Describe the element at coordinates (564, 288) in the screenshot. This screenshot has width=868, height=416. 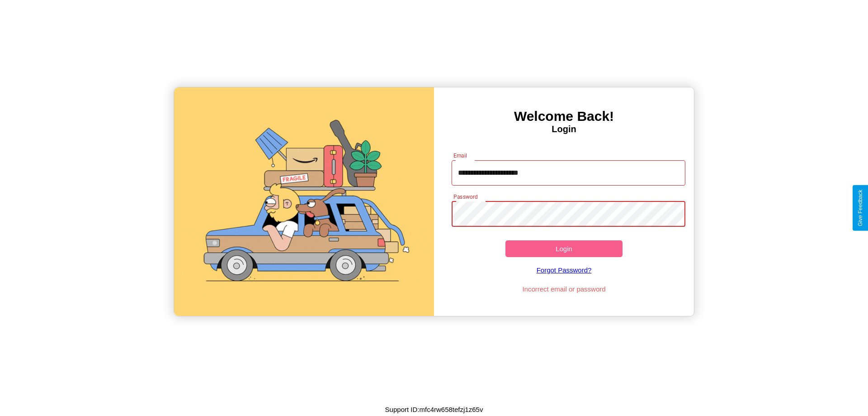
I see `p: Incorrect email or password` at that location.